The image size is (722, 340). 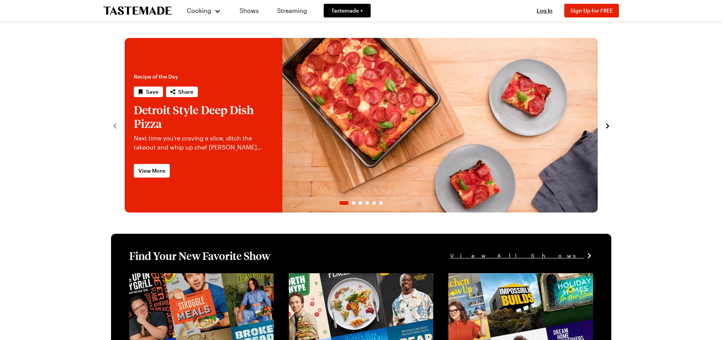 I want to click on span: Go to slide 5, so click(x=374, y=203).